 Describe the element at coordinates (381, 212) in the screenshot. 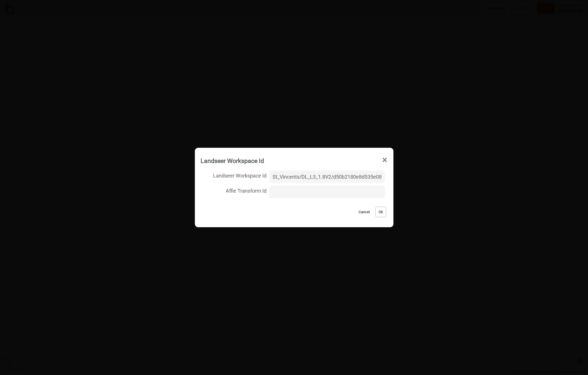

I see `button: Ok` at that location.